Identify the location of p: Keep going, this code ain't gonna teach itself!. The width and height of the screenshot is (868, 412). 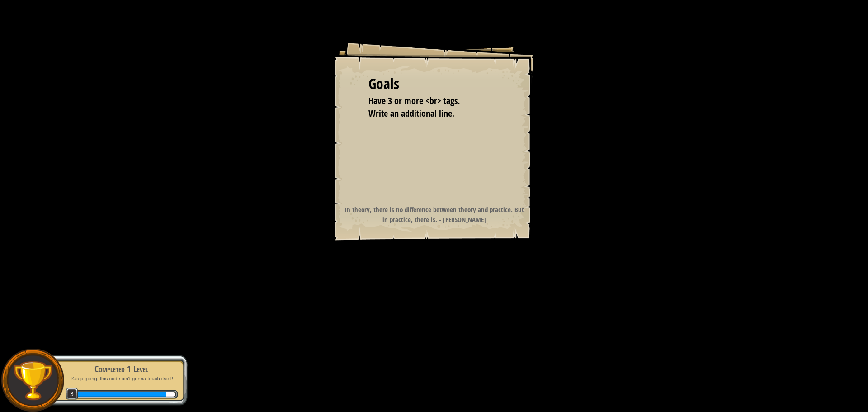
(121, 378).